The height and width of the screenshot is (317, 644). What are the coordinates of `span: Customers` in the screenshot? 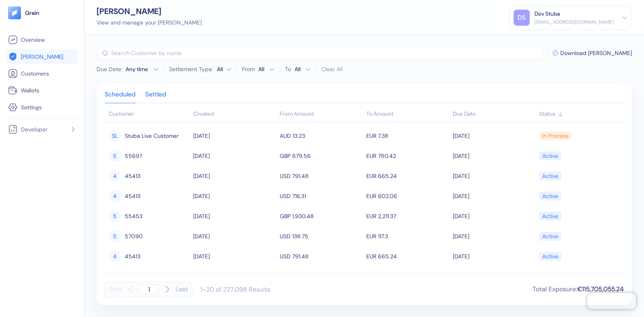 It's located at (35, 74).